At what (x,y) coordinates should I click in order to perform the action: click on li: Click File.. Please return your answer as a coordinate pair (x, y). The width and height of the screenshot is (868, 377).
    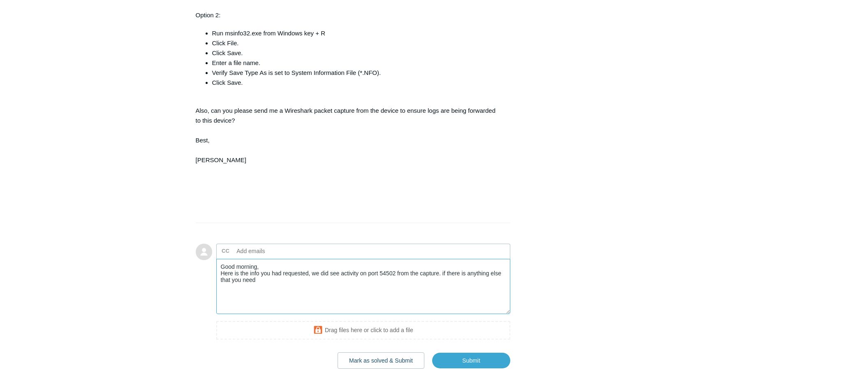
    Looking at the image, I should click on (357, 43).